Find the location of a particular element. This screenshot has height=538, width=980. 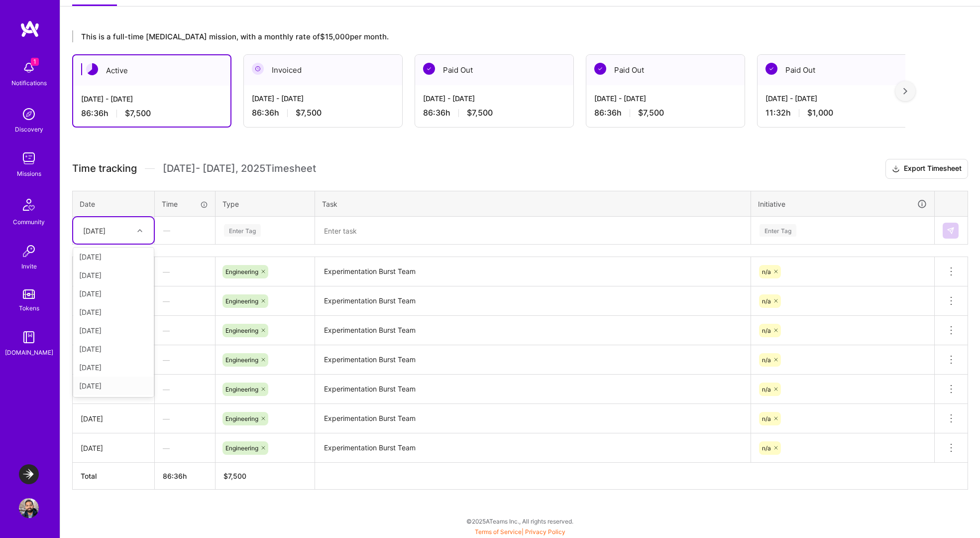

div: Tokens is located at coordinates (29, 308).